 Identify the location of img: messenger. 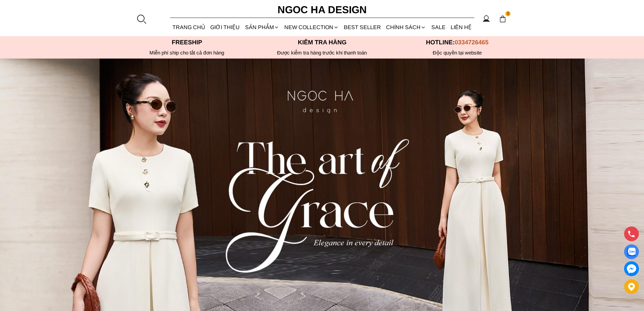
(631, 269).